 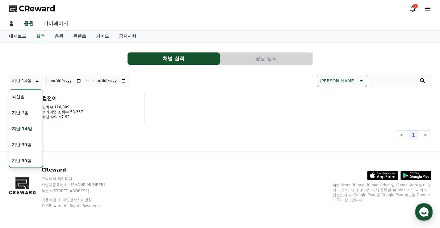 I want to click on p: CReward, so click(x=79, y=170).